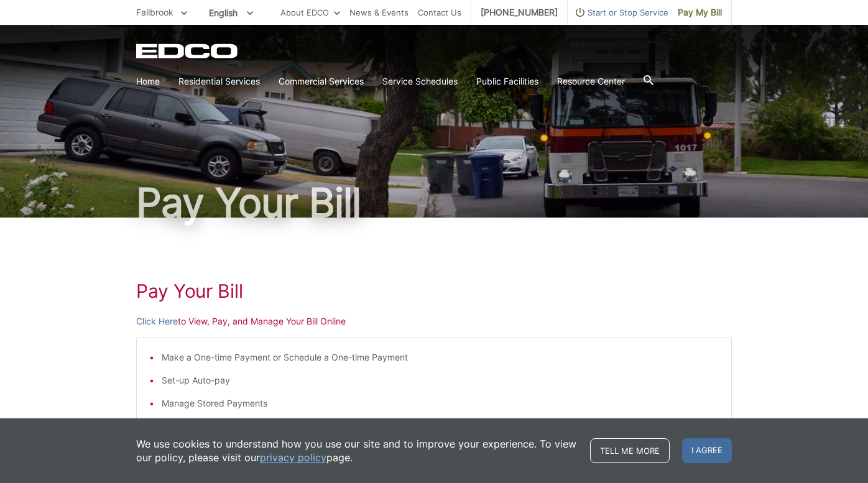  I want to click on span: Pay My Bill, so click(699, 13).